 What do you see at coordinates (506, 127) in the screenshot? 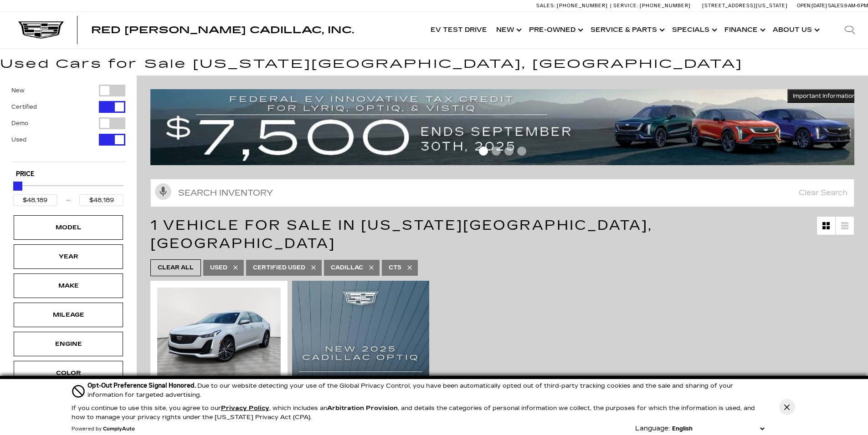
I see `a: vrp-tax-ending-august-version` at bounding box center [506, 127].